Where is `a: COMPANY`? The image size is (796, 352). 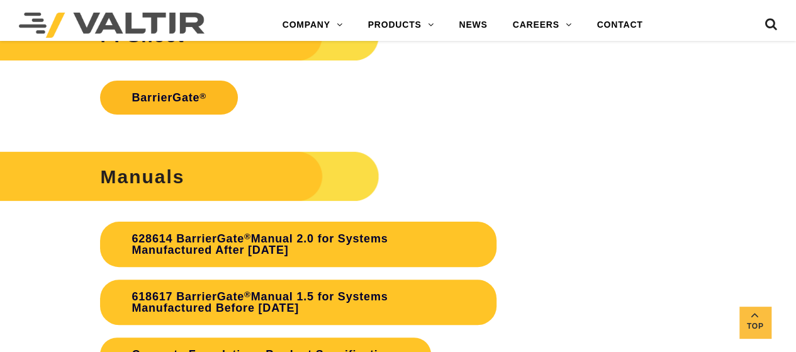
a: COMPANY is located at coordinates (313, 25).